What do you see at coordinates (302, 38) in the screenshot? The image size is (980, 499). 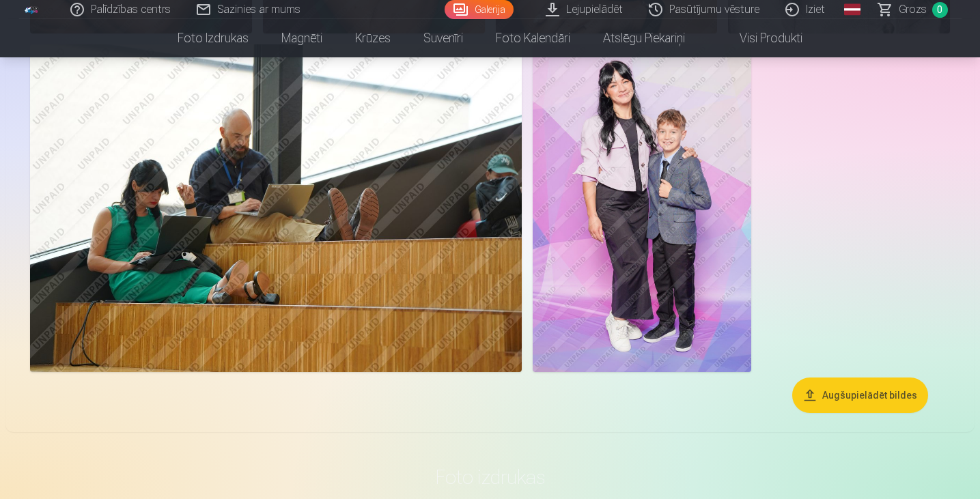 I see `a: Magnēti` at bounding box center [302, 38].